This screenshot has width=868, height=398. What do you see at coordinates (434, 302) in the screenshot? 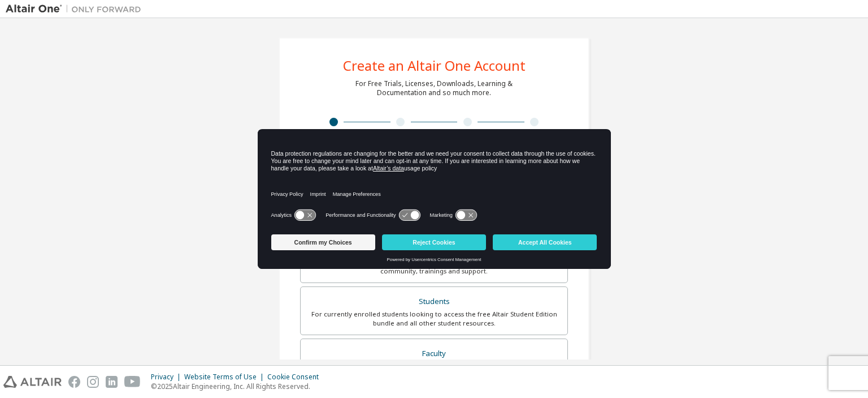
I see `div: Students` at bounding box center [434, 302].